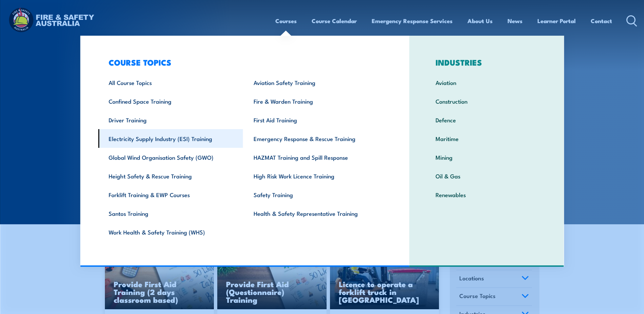  Describe the element at coordinates (170, 120) in the screenshot. I see `a: Driver Training` at that location.